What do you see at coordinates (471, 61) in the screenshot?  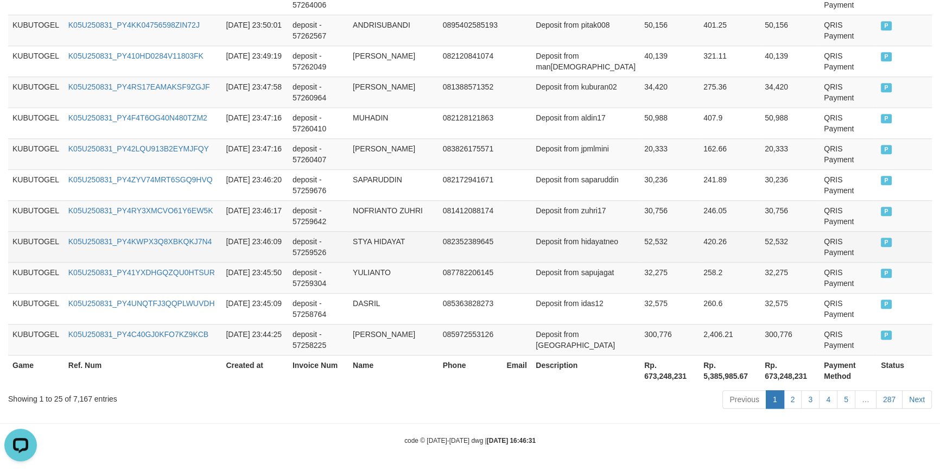 I see `td: 082120841074` at bounding box center [471, 61].